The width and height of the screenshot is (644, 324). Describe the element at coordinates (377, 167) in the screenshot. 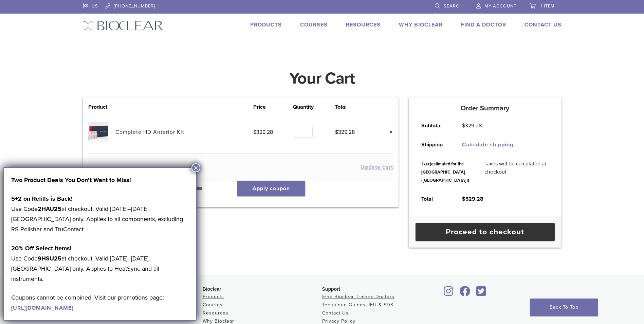

I see `button: Update cart` at that location.